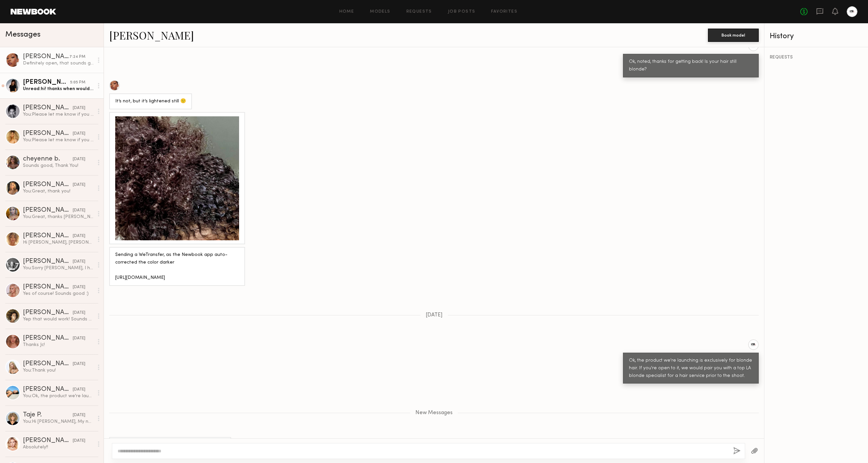 Image resolution: width=868 pixels, height=463 pixels. I want to click on div: You: Ok, the product we're launching is exclusively for blonde hair. If you're open to it, we wou..., so click(58, 396).